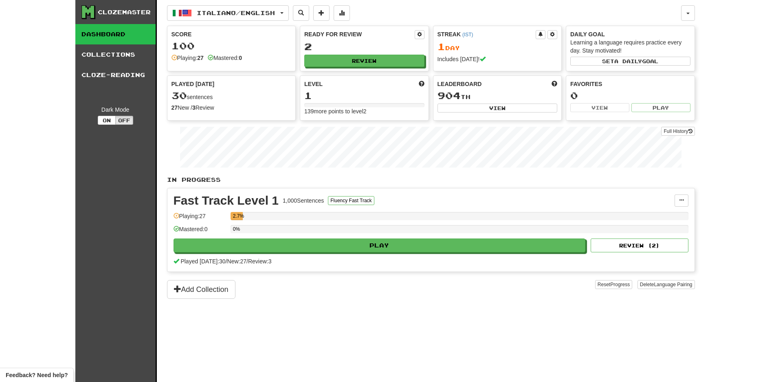 Image resolution: width=776 pixels, height=382 pixels. Describe the element at coordinates (678, 131) in the screenshot. I see `a: Full History` at that location.